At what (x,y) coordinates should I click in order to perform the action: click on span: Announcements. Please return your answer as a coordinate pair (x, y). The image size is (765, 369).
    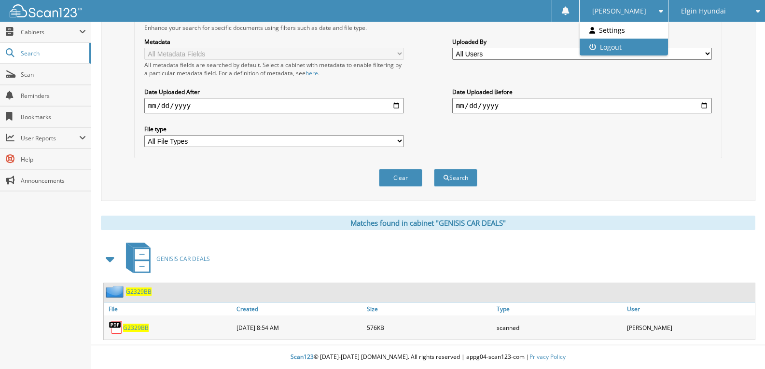
    Looking at the image, I should click on (53, 181).